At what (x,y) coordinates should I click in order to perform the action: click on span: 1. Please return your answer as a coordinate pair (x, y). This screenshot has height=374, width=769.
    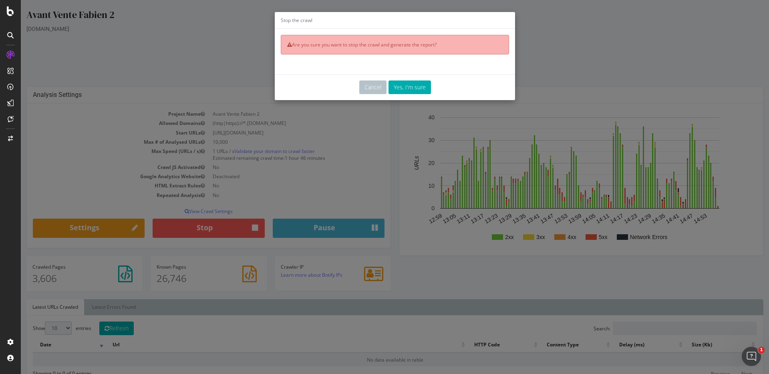
    Looking at the image, I should click on (761, 350).